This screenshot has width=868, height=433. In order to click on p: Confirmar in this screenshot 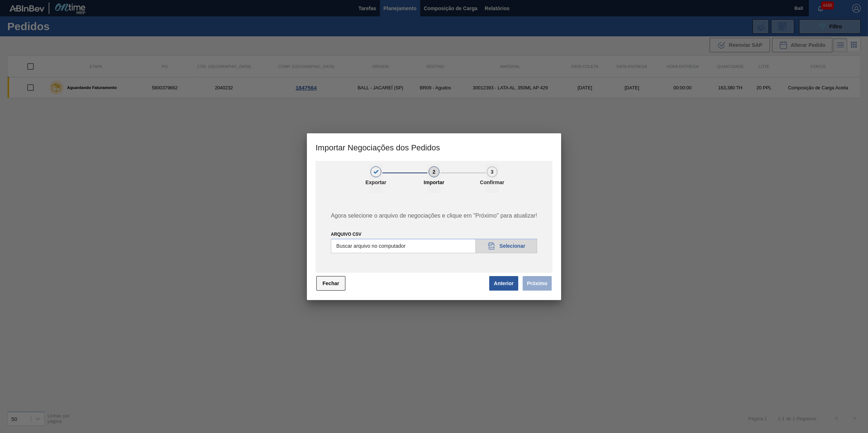, I will do `click(492, 182)`.